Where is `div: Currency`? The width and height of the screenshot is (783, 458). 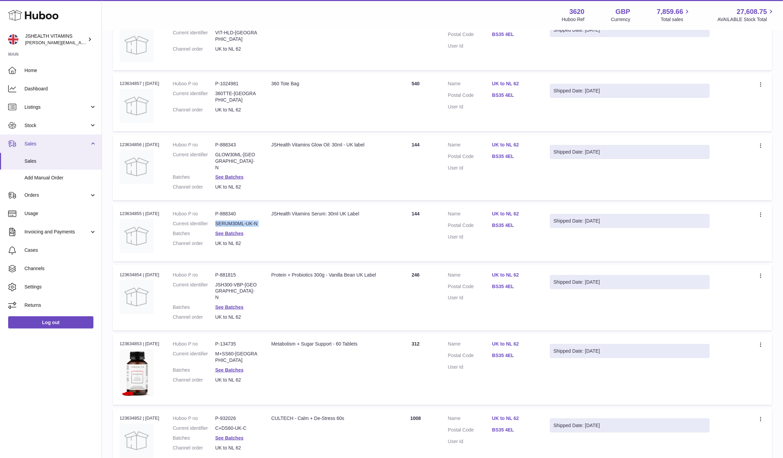
div: Currency is located at coordinates (621, 19).